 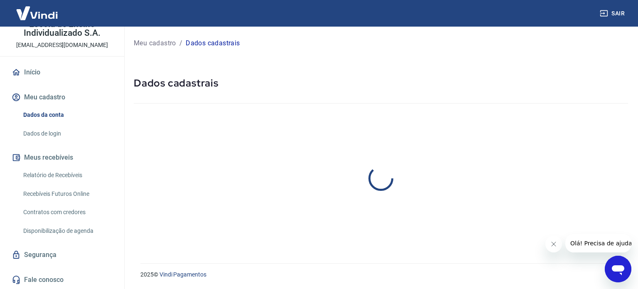 I want to click on img: Vindi, so click(x=37, y=13).